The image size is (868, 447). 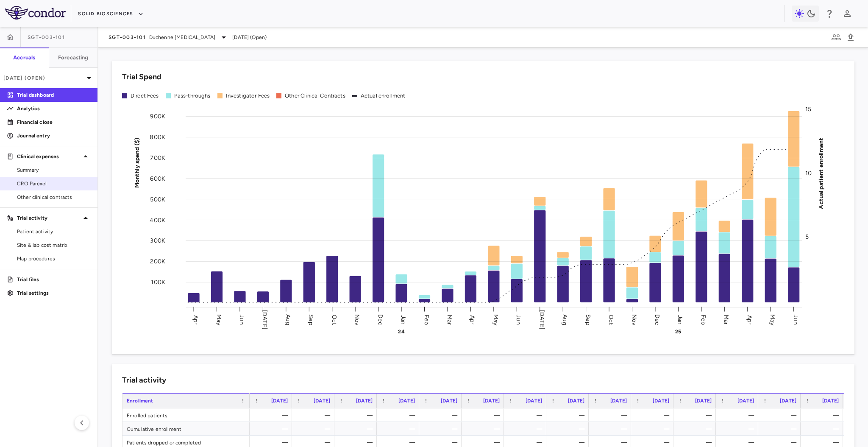 I want to click on span: Patient activity, so click(x=54, y=231).